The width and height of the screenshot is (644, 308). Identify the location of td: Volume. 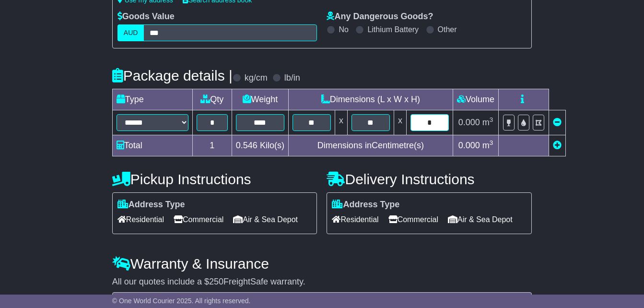
(475, 99).